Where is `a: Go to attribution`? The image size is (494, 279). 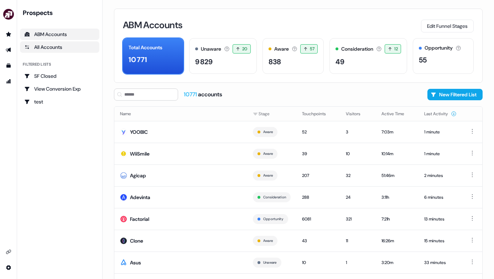
a: Go to attribution is located at coordinates (9, 81).